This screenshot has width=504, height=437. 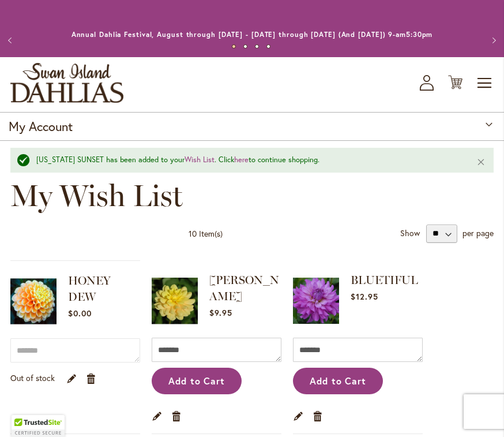 What do you see at coordinates (175, 300) in the screenshot?
I see `img: AHOY MATEY` at bounding box center [175, 300].